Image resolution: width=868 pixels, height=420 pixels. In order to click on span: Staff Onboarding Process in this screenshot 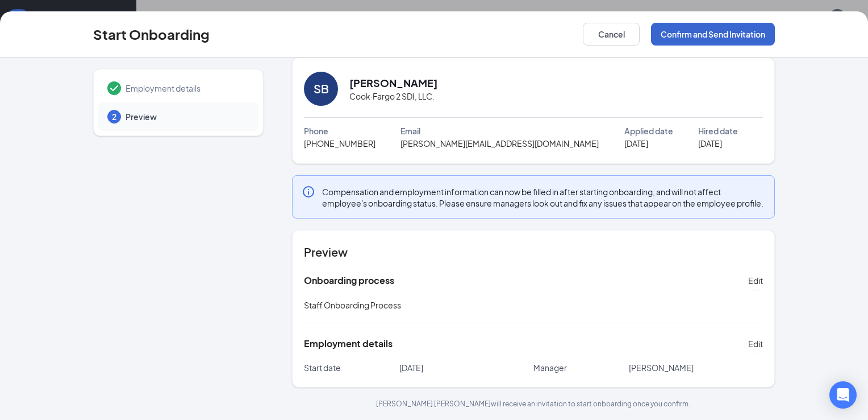, I will do `click(352, 305)`.